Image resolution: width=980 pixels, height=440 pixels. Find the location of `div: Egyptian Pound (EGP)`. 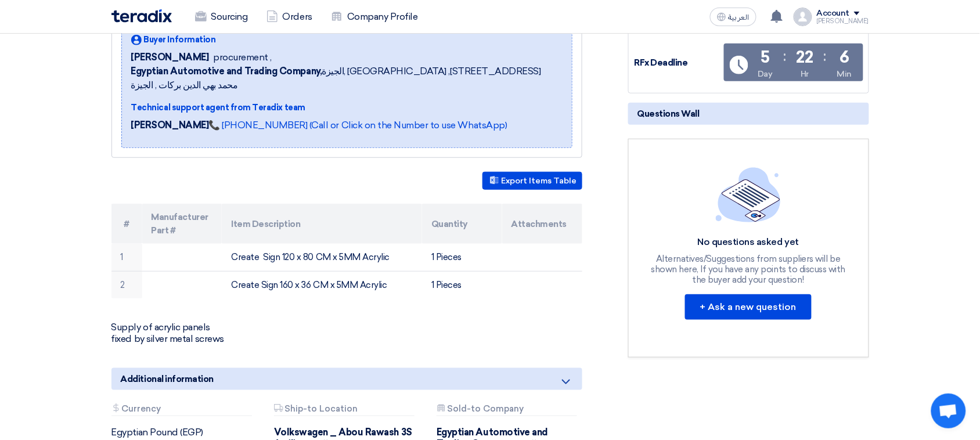

div: Egyptian Pound (EGP) is located at coordinates (184, 432).